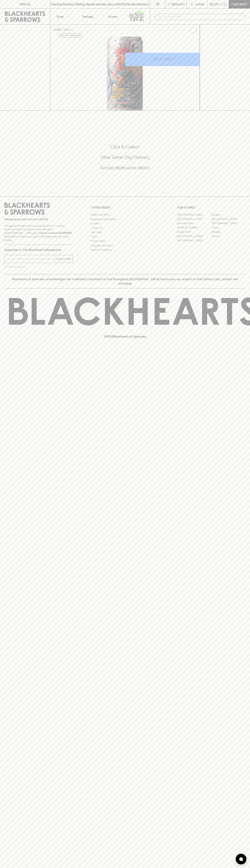 Image resolution: width=250 pixels, height=868 pixels. Describe the element at coordinates (125, 233) in the screenshot. I see `a: Gift Cards` at that location.